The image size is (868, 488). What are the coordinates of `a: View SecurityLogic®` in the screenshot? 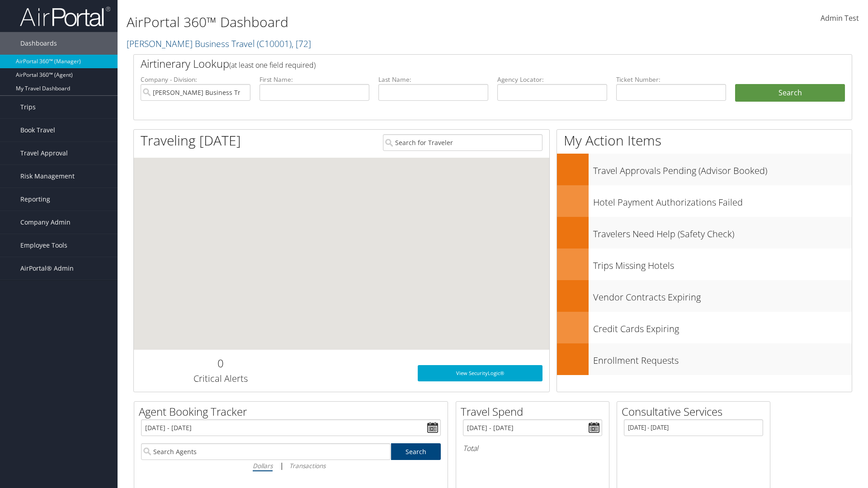 It's located at (480, 373).